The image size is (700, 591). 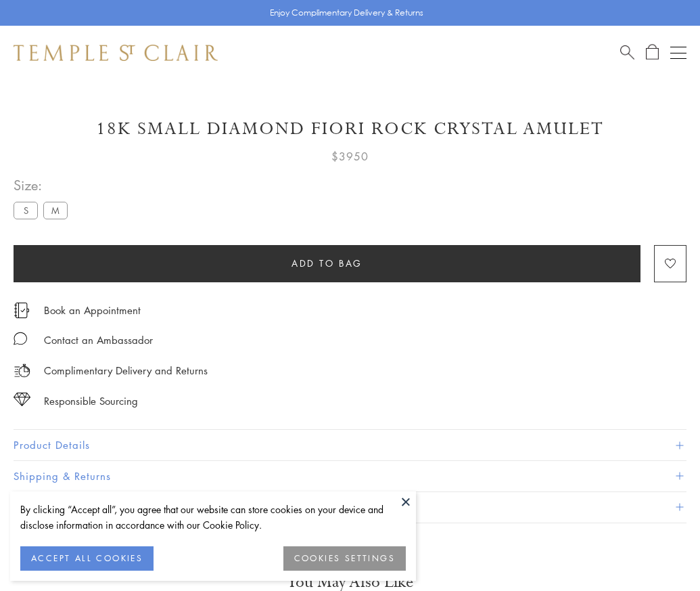 I want to click on span: Size:, so click(x=43, y=184).